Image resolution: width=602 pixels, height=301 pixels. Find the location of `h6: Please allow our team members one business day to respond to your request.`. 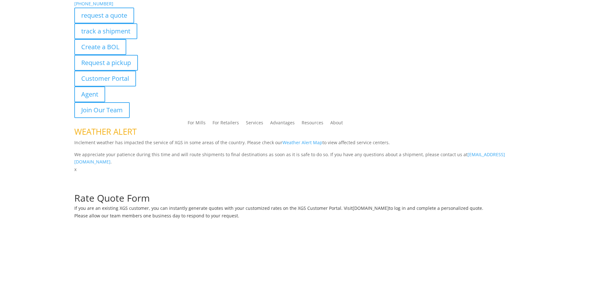

h6: Please allow our team members one business day to respond to your request. is located at coordinates (301, 217).